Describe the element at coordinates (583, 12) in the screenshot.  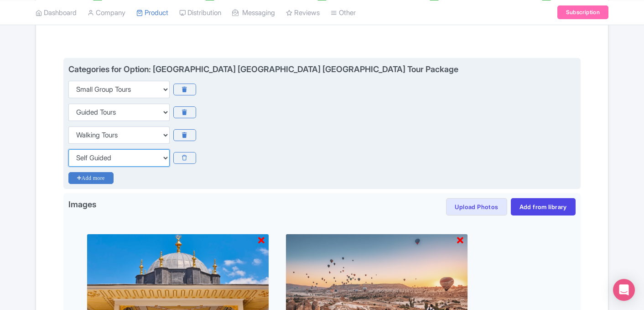
I see `a: Subscription` at that location.